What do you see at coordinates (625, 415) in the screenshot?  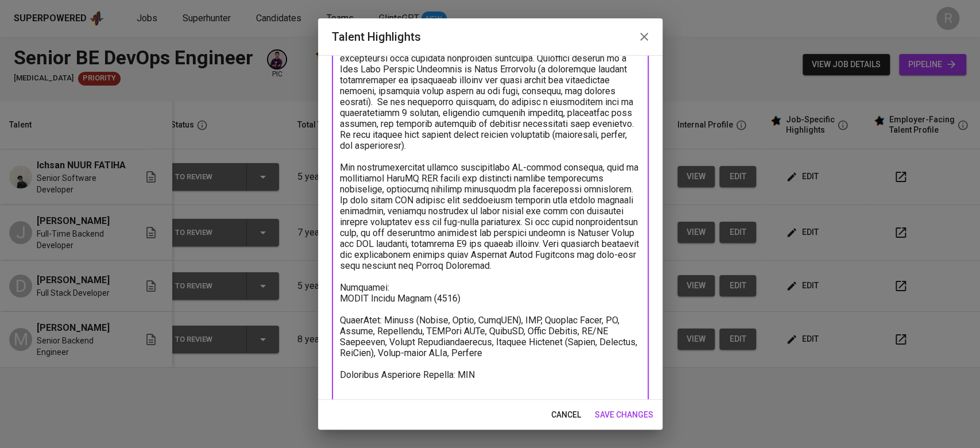 I see `button: save changes` at bounding box center [625, 415].